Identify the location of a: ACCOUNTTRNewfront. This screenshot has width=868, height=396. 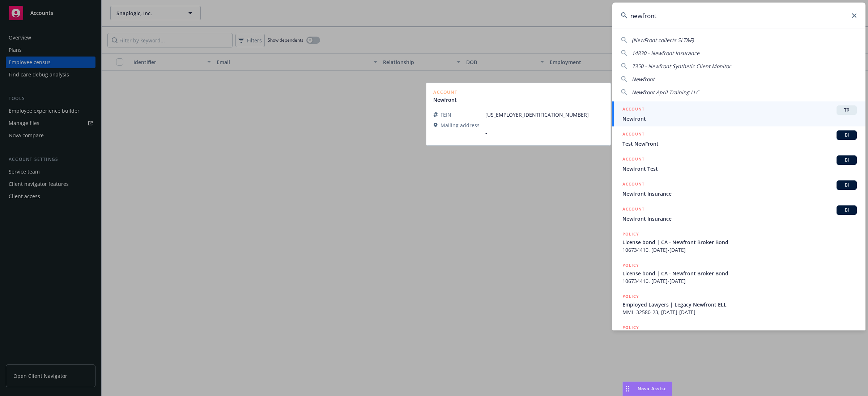
(739, 114).